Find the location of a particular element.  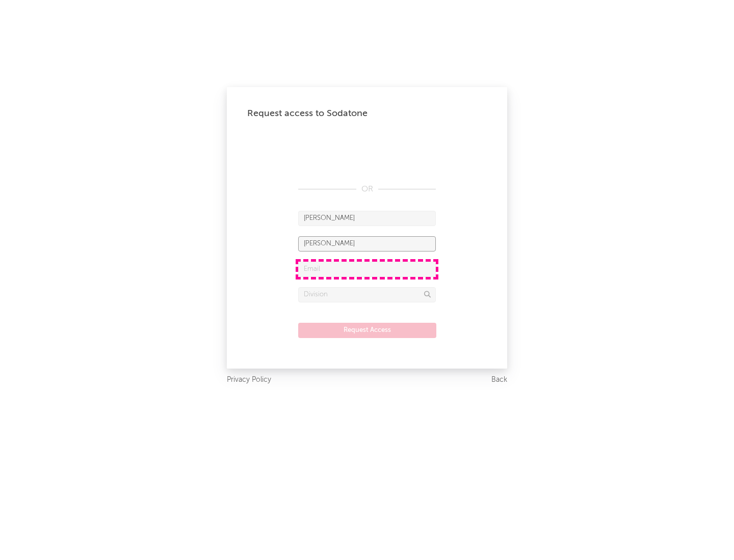

div: Request access to Sodatone is located at coordinates (367, 114).